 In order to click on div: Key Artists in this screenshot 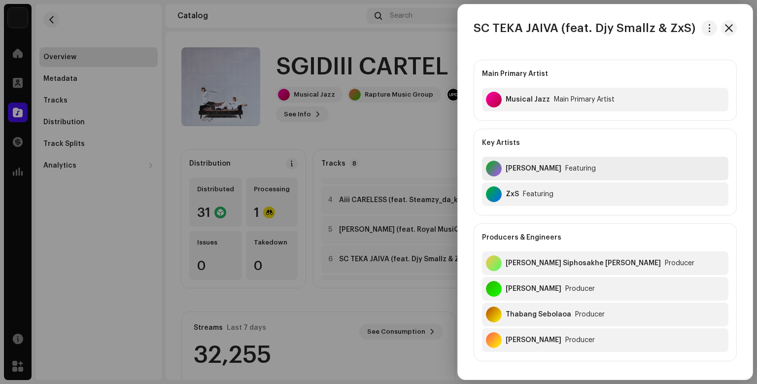, I will do `click(605, 143)`.